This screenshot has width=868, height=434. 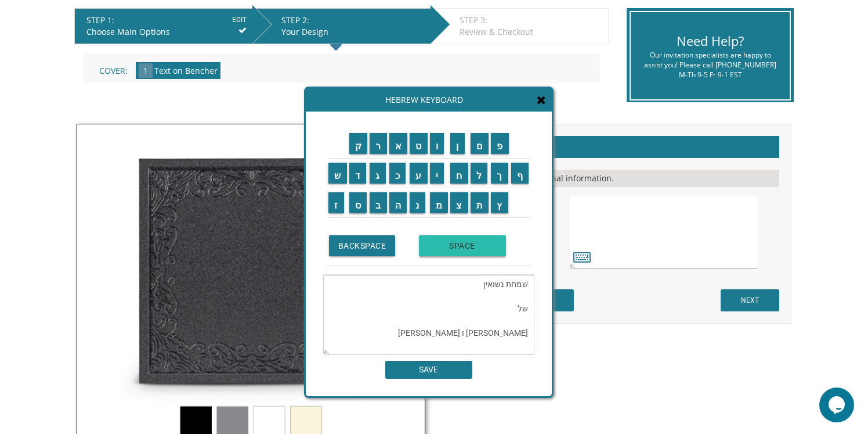 What do you see at coordinates (462, 246) in the screenshot?
I see `input: SPACE` at bounding box center [462, 246].